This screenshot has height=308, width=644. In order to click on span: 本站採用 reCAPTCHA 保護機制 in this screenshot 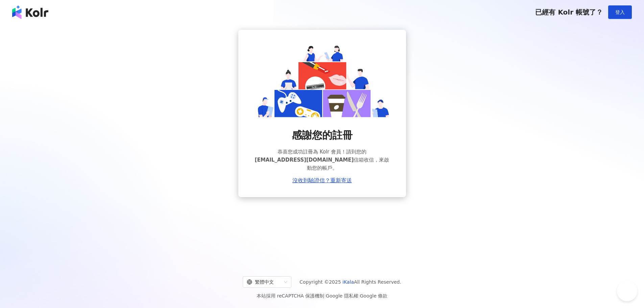, I will do `click(322, 296)`.